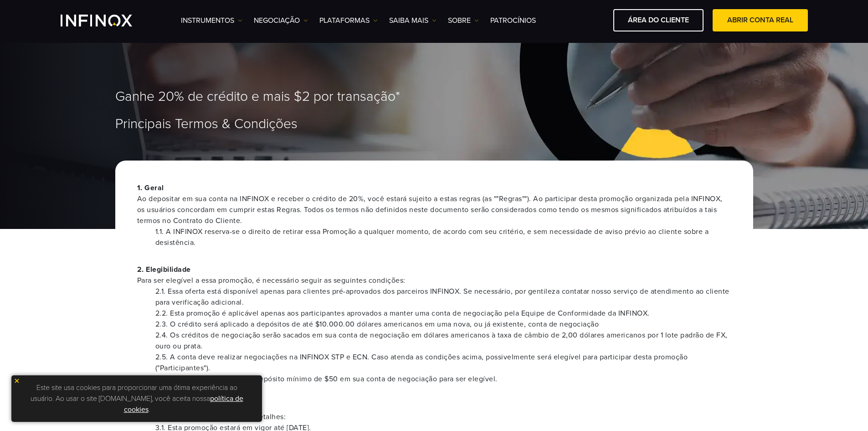 The height and width of the screenshot is (431, 868). Describe the element at coordinates (212, 21) in the screenshot. I see `a: Instrumentos` at that location.